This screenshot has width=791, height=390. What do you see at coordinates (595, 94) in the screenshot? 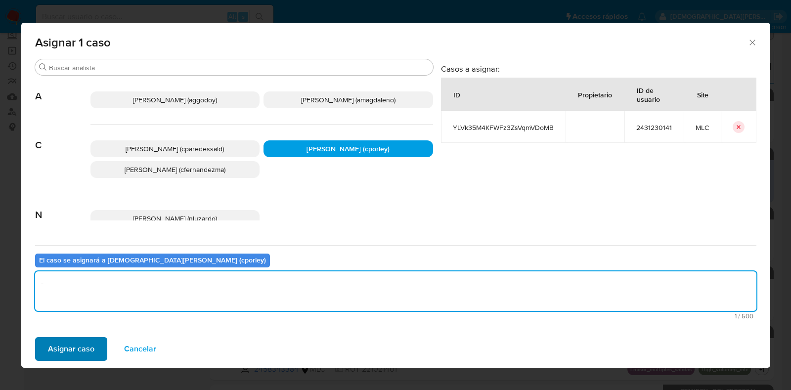
I see `div: Propietario` at bounding box center [595, 94].